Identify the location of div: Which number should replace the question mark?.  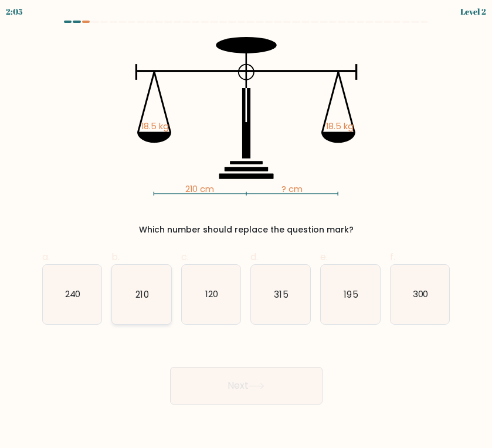
(247, 229).